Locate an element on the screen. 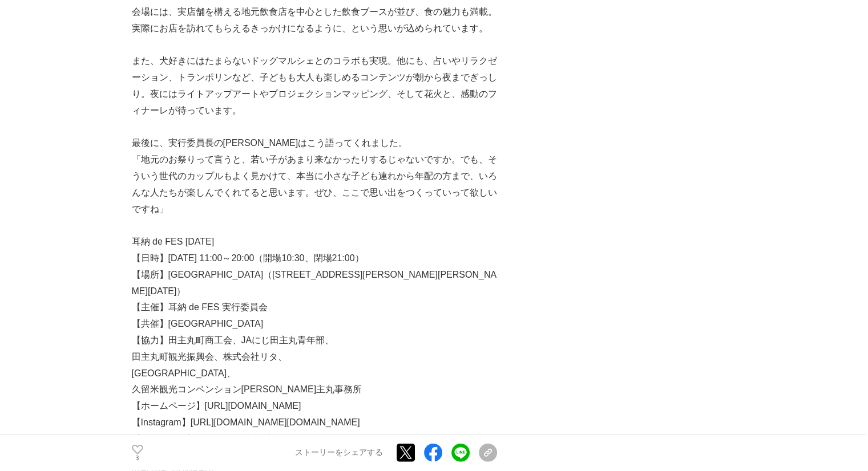 The image size is (868, 471). p: 【協力】田主丸町商工会、JAにじ田主丸青年部、 is located at coordinates (314, 340).